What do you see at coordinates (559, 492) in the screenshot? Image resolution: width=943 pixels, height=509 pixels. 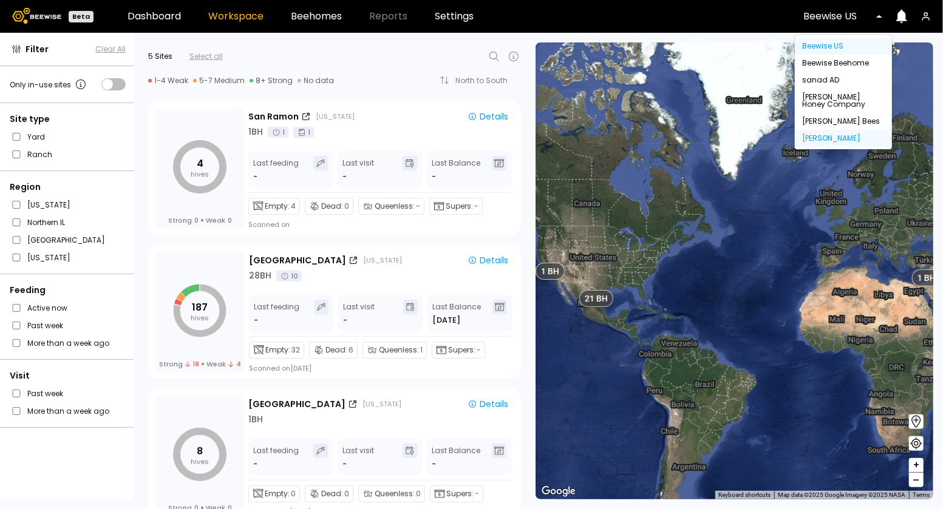 I see `a: Open this area in Google Maps (opens a new window)` at bounding box center [559, 492].